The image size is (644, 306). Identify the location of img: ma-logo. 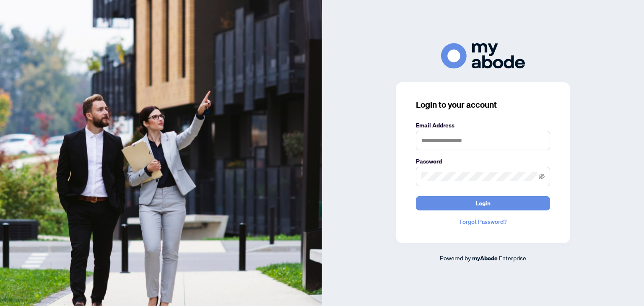
(483, 56).